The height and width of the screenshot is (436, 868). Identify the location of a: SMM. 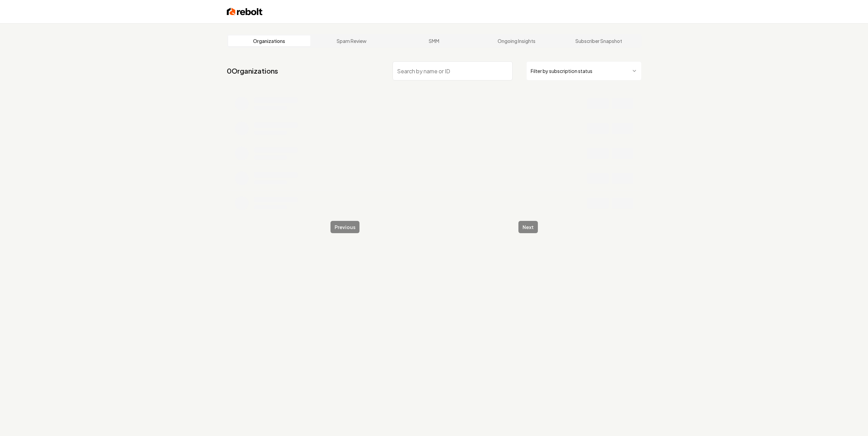
(434, 41).